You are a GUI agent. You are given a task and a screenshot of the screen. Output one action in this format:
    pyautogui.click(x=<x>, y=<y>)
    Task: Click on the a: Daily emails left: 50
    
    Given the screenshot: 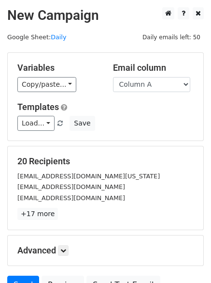 What is the action you would take?
    pyautogui.click(x=172, y=37)
    